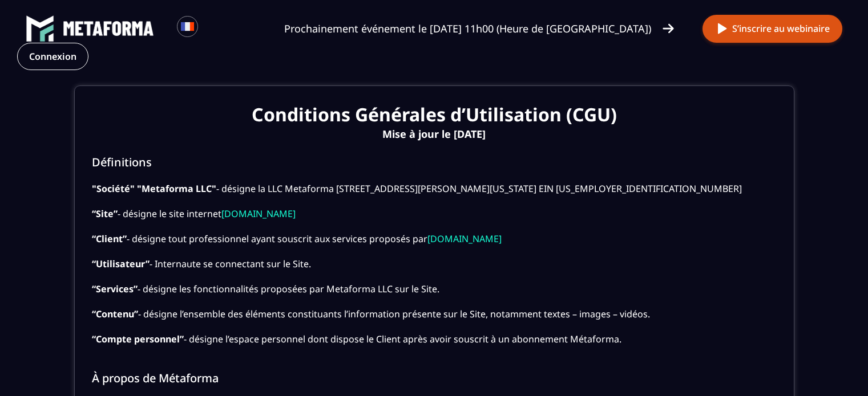 Image resolution: width=868 pixels, height=396 pixels. What do you see at coordinates (434, 378) in the screenshot?
I see `h2: À propos de Métaforma` at bounding box center [434, 378].